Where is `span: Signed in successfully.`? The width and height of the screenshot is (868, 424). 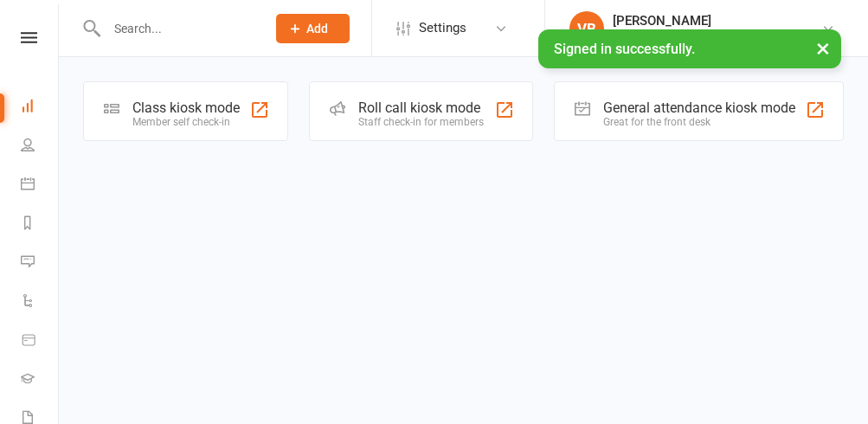 span: Signed in successfully. is located at coordinates (624, 49).